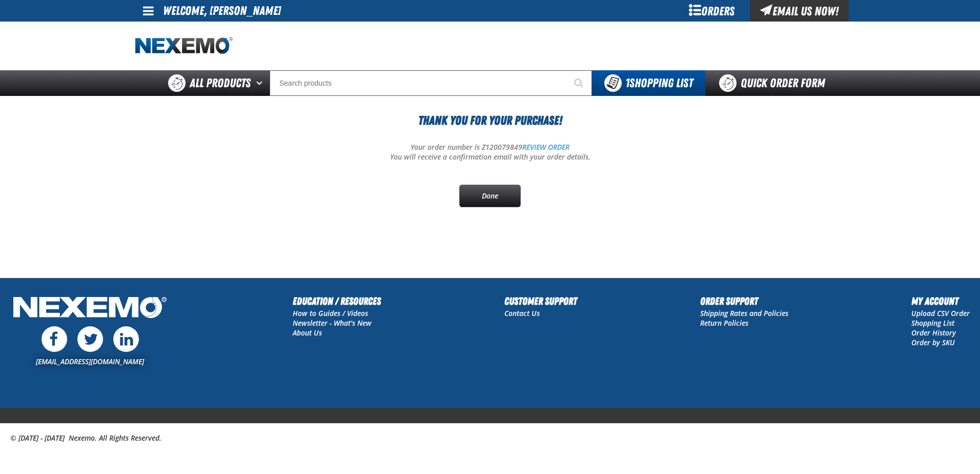 The width and height of the screenshot is (980, 474). I want to click on p: You will receive a confirmation email with your order details., so click(490, 157).